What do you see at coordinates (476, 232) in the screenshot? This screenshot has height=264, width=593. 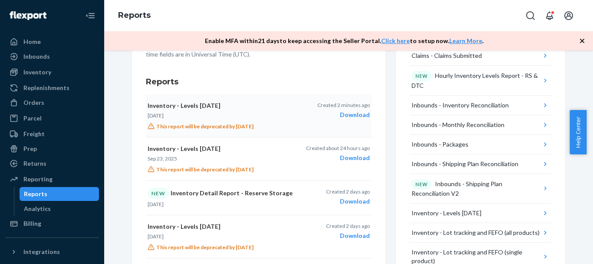 I see `div: Inventory - Lot tracking and FEFO (all products)` at bounding box center [476, 232].